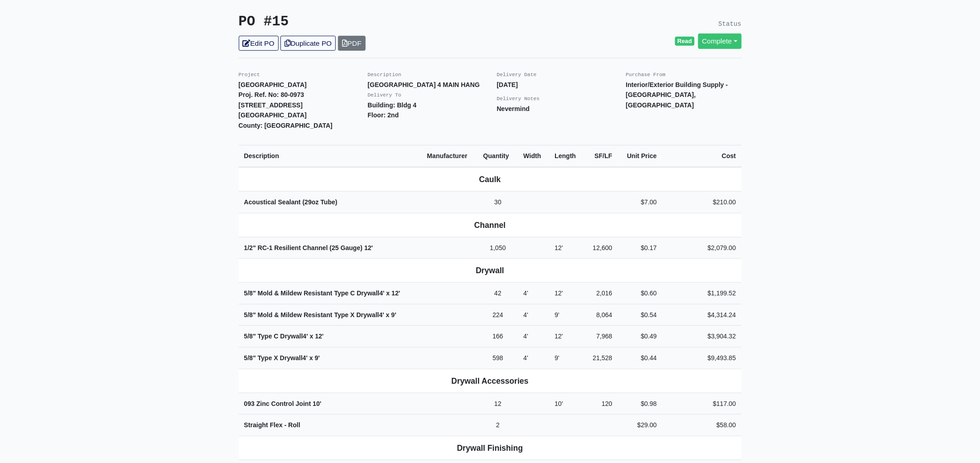  I want to click on h3: PO #15, so click(361, 22).